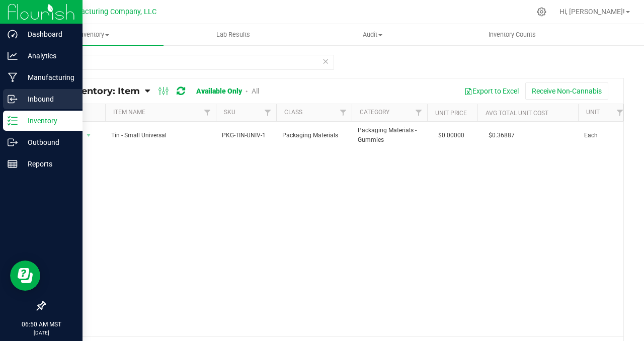  I want to click on p: Inventory, so click(48, 121).